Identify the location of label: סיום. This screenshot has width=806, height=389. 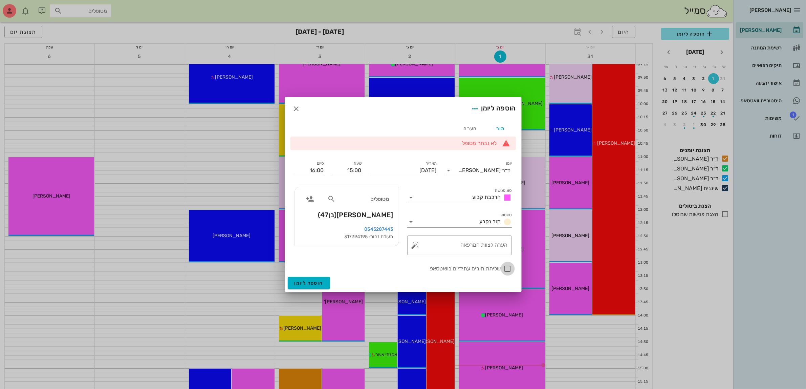
(320, 163).